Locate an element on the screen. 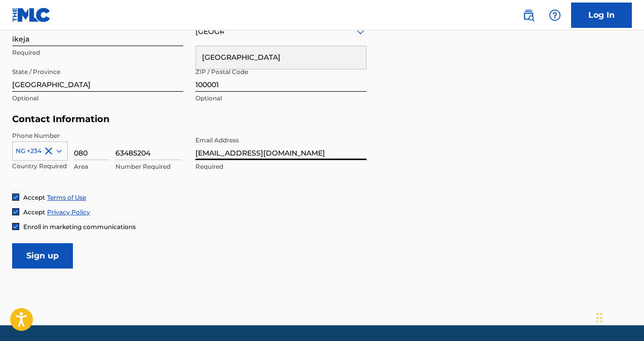 This screenshot has width=644, height=341. input: Sign up is located at coordinates (43, 256).